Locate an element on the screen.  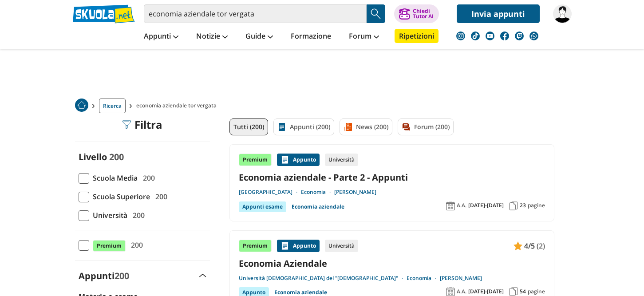
a: Guide is located at coordinates (259, 37).